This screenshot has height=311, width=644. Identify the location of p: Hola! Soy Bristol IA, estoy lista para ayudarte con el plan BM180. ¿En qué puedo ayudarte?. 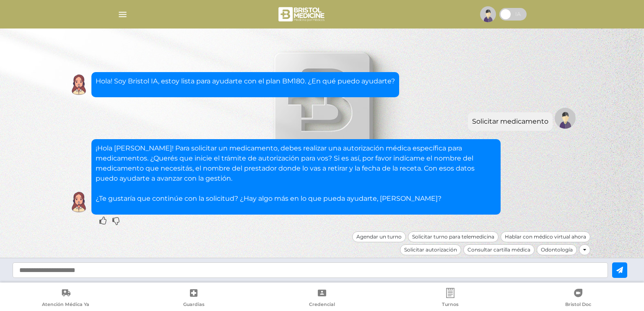
(245, 81).